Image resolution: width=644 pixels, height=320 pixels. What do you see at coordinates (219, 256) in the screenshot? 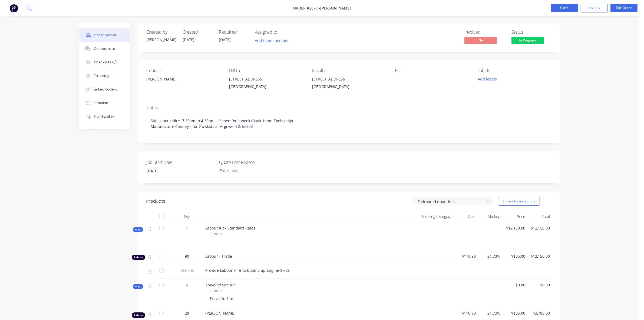
I see `span: Labour - Trade` at bounding box center [219, 256].